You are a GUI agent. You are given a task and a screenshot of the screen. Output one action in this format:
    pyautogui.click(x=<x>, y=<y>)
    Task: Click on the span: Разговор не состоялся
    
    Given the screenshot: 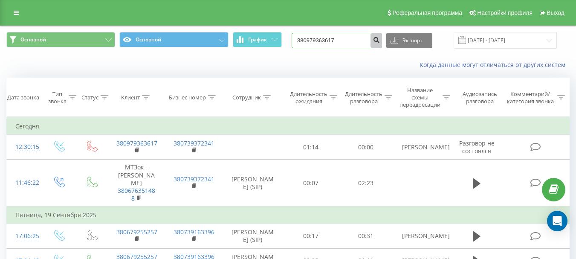 What is the action you would take?
    pyautogui.click(x=477, y=147)
    